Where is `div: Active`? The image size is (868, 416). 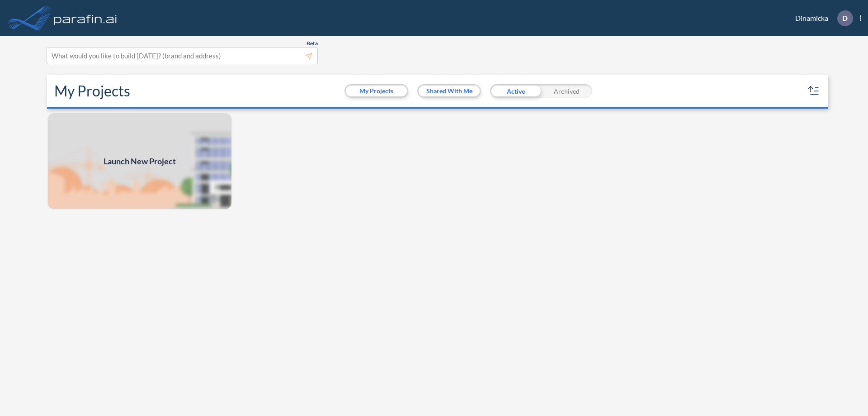 div: Active is located at coordinates (516, 91).